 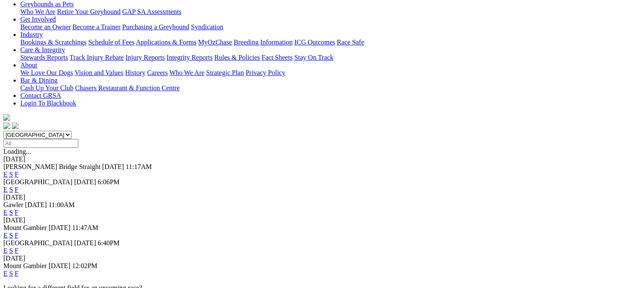 What do you see at coordinates (49, 103) in the screenshot?
I see `a: Login To Blackbook` at bounding box center [49, 103].